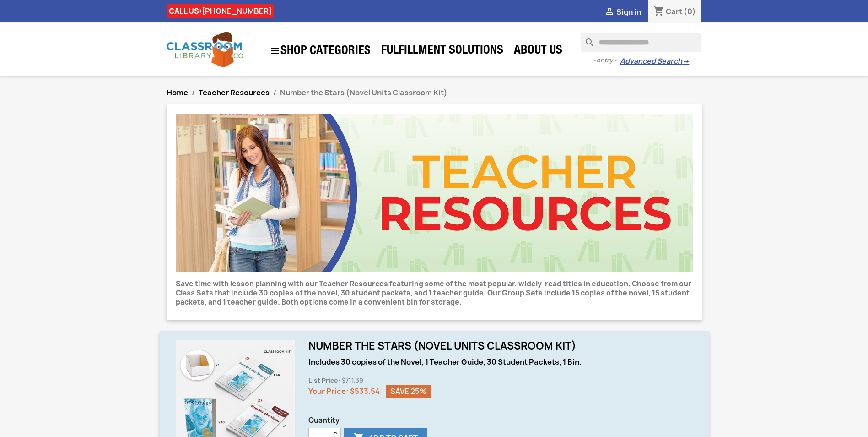  What do you see at coordinates (177, 92) in the screenshot?
I see `a: Home` at bounding box center [177, 92].